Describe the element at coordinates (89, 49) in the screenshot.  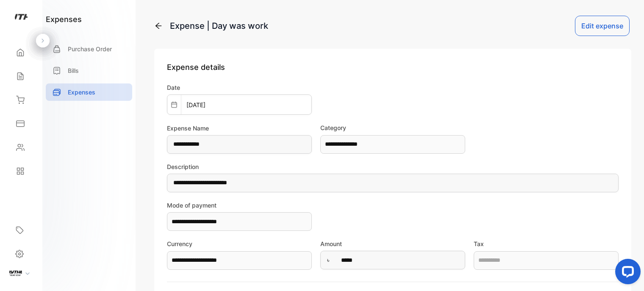
I see `a: Purchase Order` at that location.